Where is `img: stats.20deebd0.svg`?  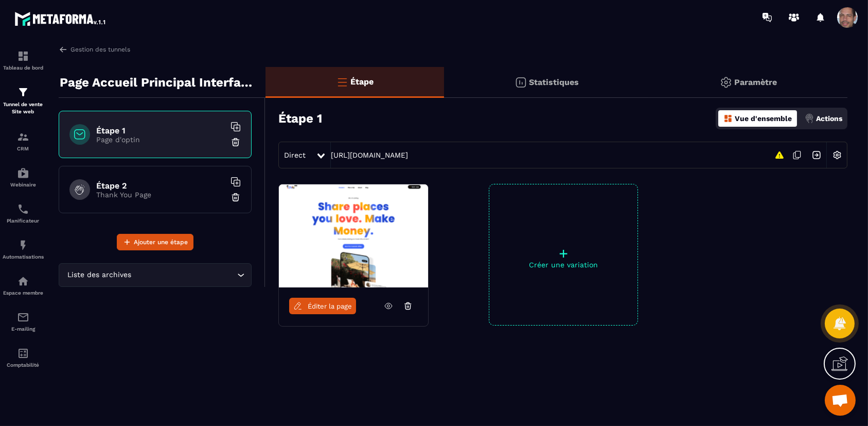 img: stats.20deebd0.svg is located at coordinates (521, 83).